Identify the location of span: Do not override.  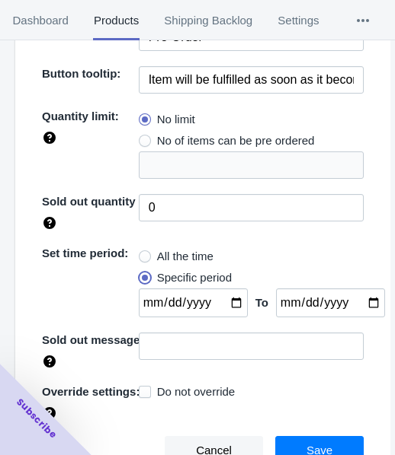
(196, 392).